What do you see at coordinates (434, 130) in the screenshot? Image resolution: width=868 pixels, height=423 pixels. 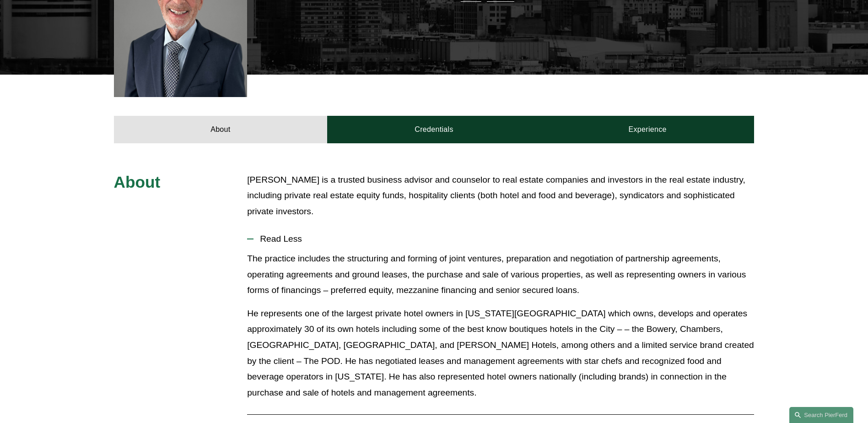 I see `a: Credentials` at bounding box center [434, 130].